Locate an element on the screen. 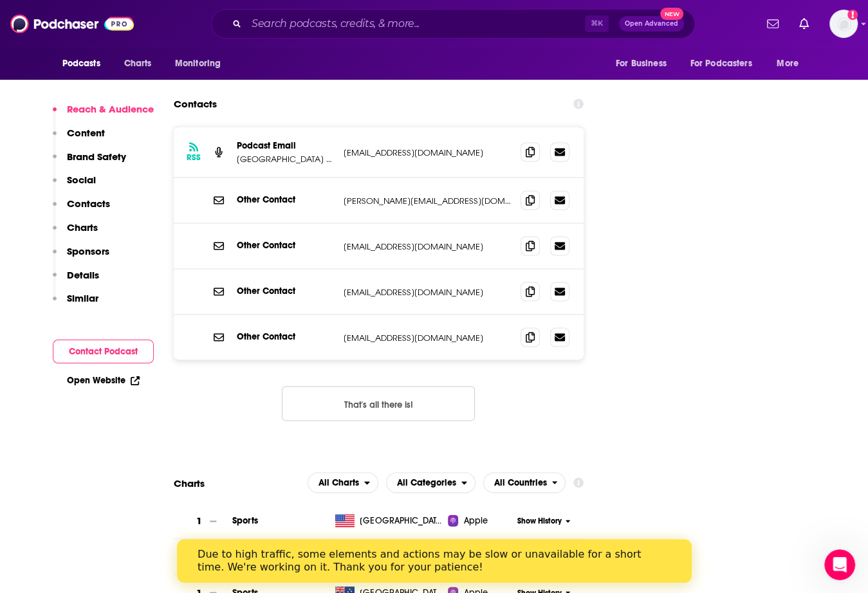  span: Sports is located at coordinates (245, 520).